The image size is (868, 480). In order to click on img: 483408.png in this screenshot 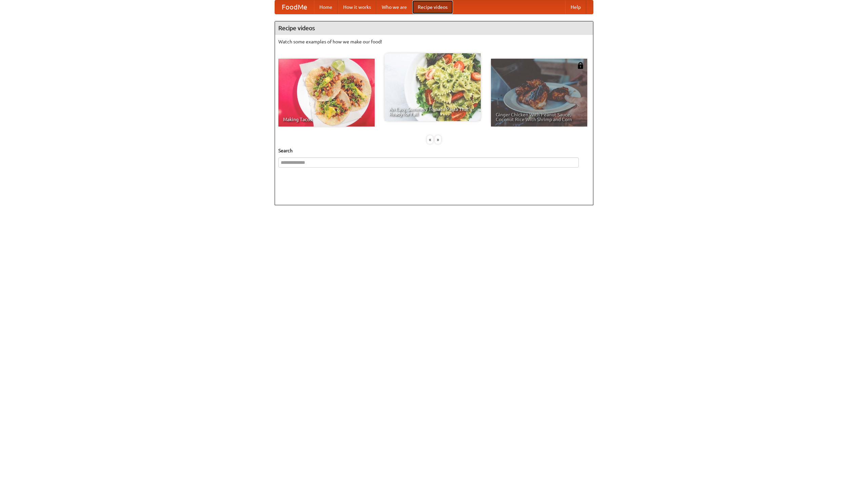, I will do `click(581, 66)`.